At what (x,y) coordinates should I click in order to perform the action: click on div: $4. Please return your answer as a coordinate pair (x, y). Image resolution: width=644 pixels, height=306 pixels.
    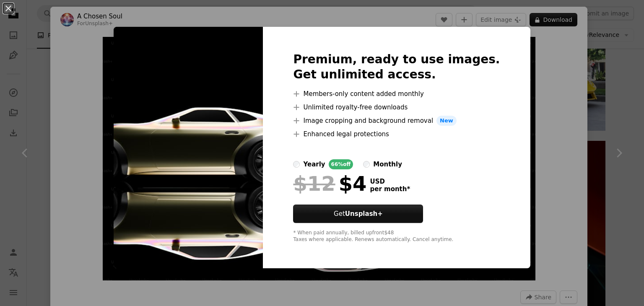
    Looking at the image, I should click on (330, 184).